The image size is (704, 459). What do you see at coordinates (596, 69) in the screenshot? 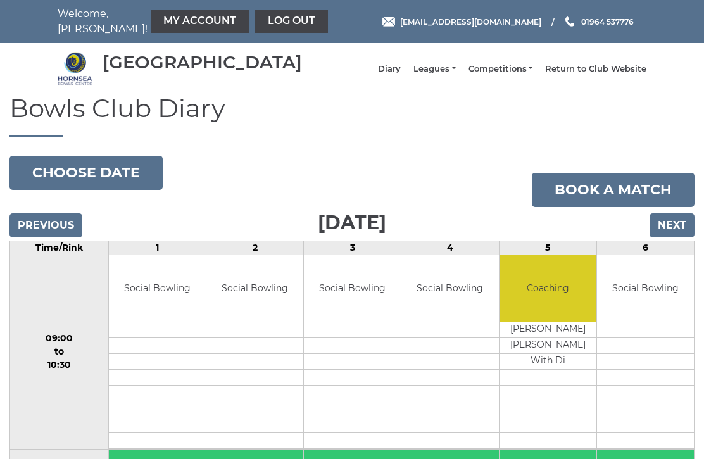
I see `a: Return to Club Website` at bounding box center [596, 69].